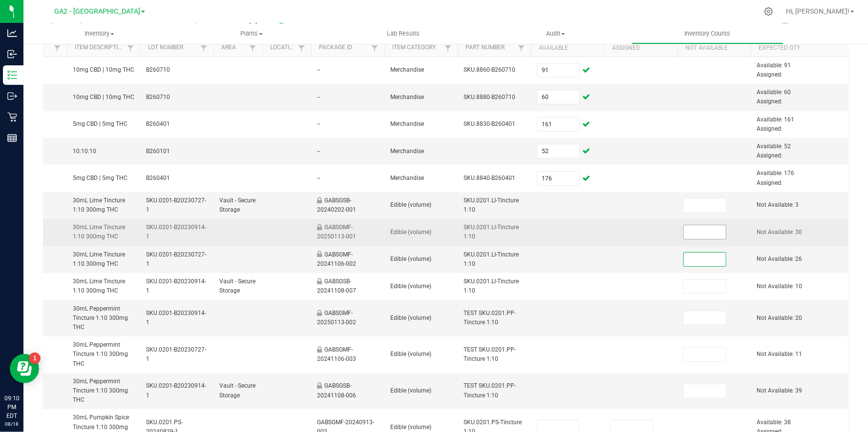 Image resolution: width=868 pixels, height=432 pixels. I want to click on span: Plants, so click(251, 34).